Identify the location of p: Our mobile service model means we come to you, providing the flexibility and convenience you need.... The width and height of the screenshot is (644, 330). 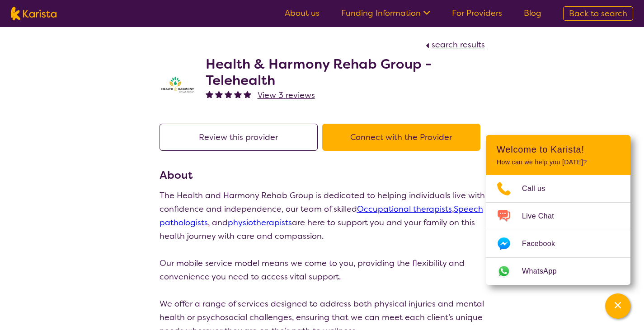
(322, 270).